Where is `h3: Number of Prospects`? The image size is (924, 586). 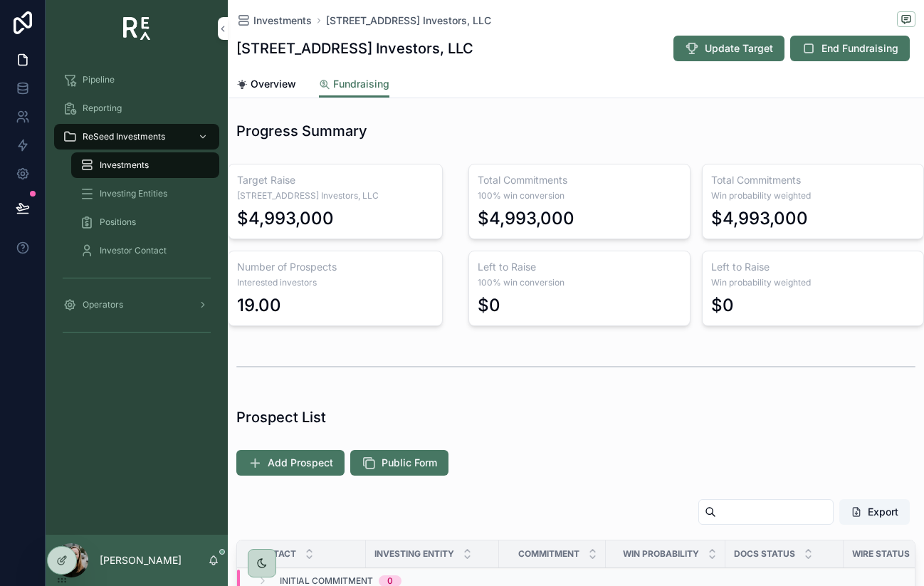
h3: Number of Prospects is located at coordinates (335, 267).